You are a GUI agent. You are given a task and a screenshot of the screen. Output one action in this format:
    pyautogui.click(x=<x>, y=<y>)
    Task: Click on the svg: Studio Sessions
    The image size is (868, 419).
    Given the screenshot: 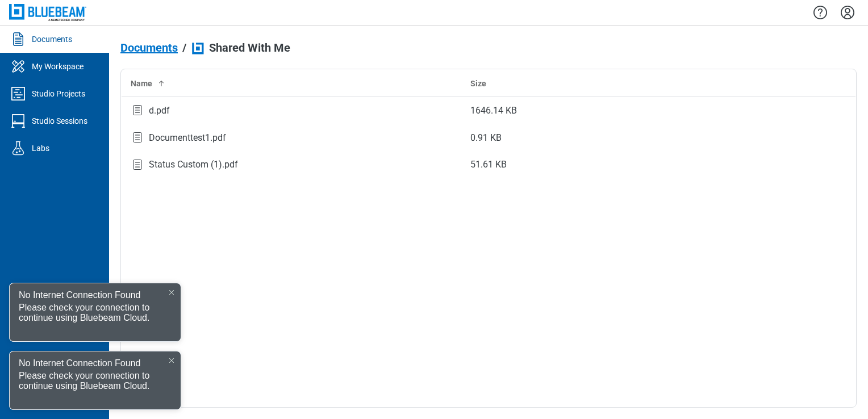 What is the action you would take?
    pyautogui.click(x=19, y=121)
    